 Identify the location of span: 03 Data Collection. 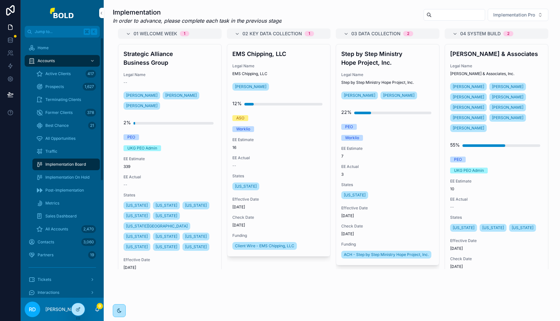
(376, 34).